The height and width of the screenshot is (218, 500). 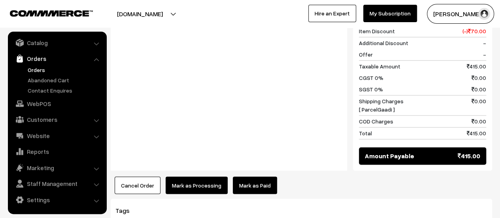 What do you see at coordinates (390, 13) in the screenshot?
I see `a: My Subscription` at bounding box center [390, 13].